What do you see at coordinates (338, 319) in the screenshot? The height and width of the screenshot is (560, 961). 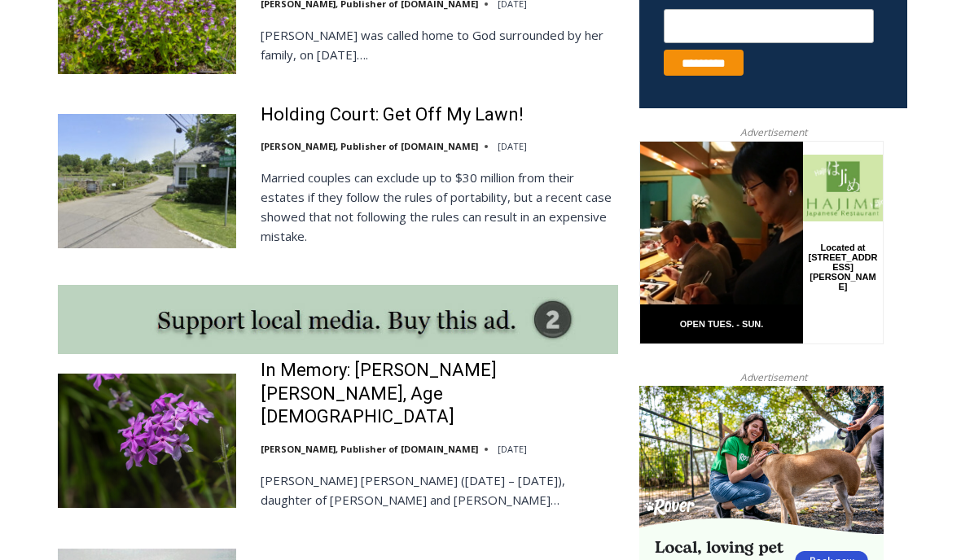 I see `img: support local media, buy this ad` at bounding box center [338, 319].